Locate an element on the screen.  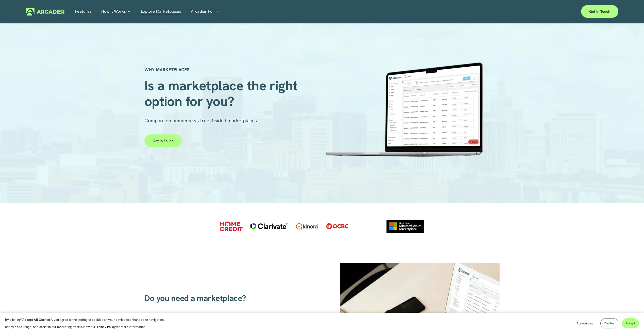
span: Is a marketplace the right option for you? is located at coordinates (223, 93).